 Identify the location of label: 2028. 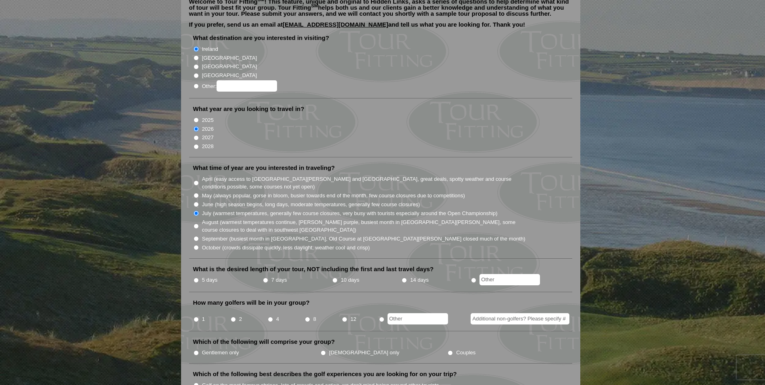
(208, 146).